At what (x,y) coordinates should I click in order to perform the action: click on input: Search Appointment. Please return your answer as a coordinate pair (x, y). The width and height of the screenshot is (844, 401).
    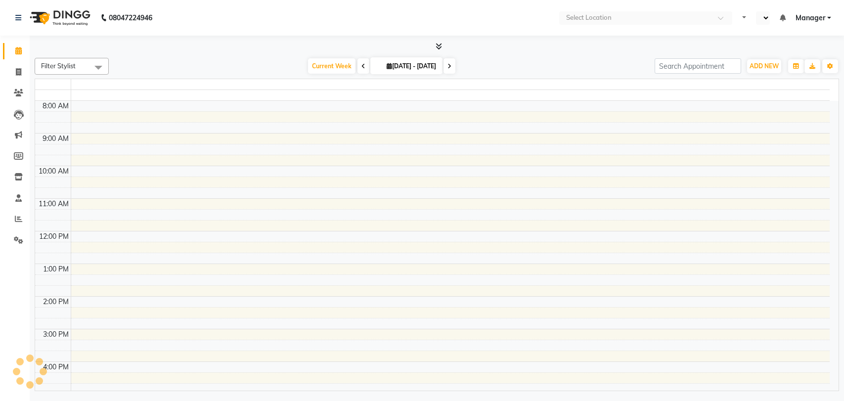
    Looking at the image, I should click on (698, 66).